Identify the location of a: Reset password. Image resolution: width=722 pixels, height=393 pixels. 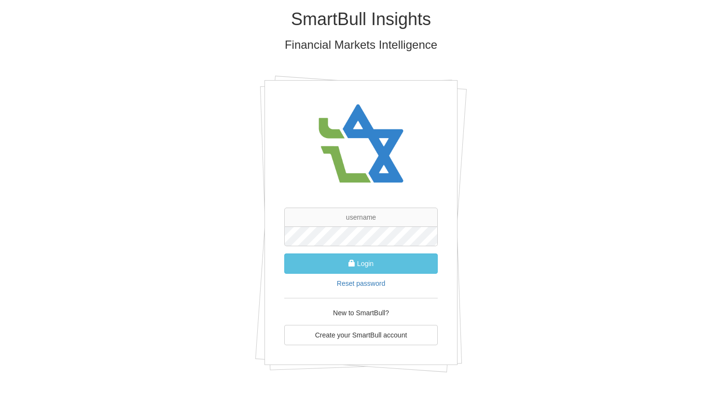
(361, 283).